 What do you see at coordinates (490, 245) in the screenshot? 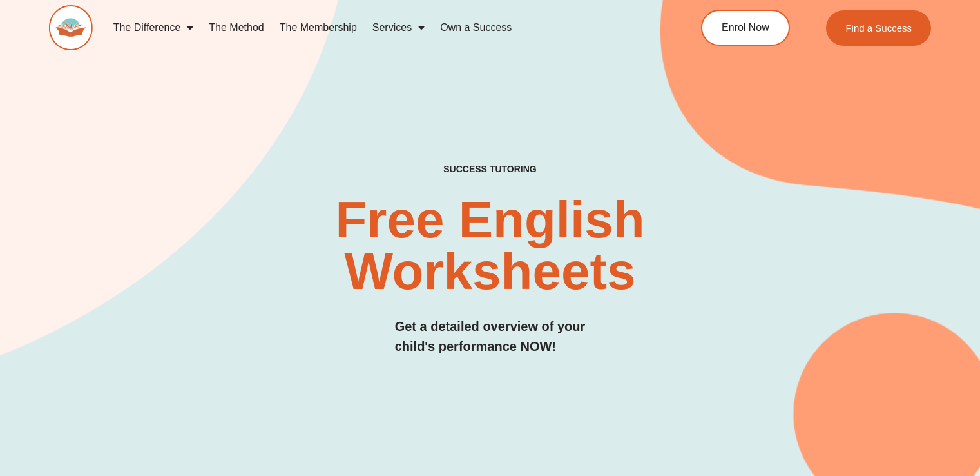
I see `h2: Free English Worksheets​` at bounding box center [490, 245].